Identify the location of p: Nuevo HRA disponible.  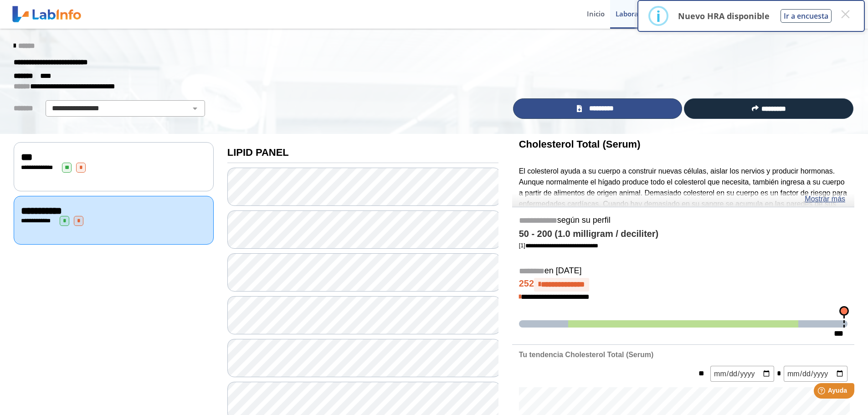
(724, 16).